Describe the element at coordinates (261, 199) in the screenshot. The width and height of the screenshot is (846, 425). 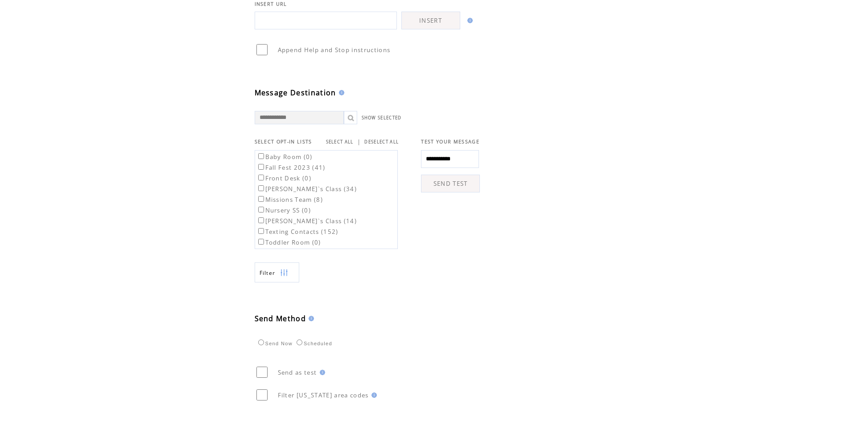
I see `input: Missions Team (8)` at that location.